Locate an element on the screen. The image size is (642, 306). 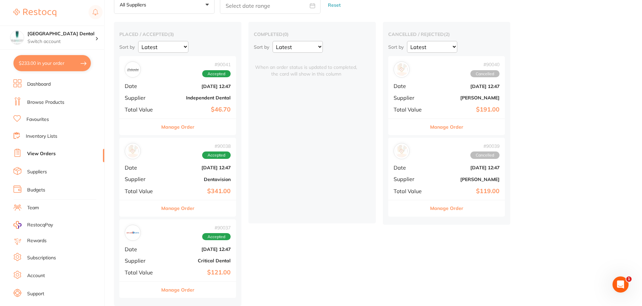
img: Restocq Logo is located at coordinates (35, 13).